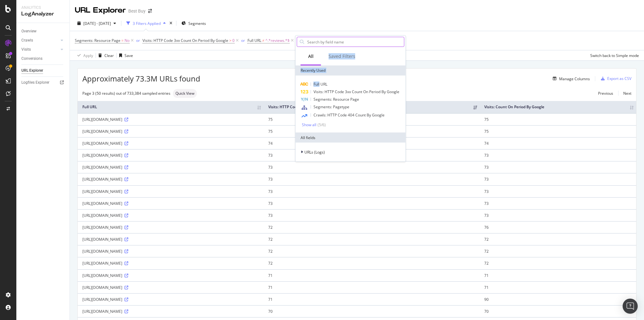  What do you see at coordinates (43, 82) in the screenshot?
I see `a: Logfiles Explorer` at bounding box center [43, 82].